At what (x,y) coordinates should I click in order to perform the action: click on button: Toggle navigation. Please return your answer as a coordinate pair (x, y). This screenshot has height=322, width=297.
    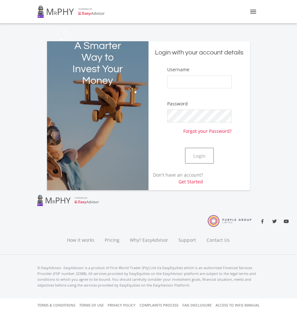
    Looking at the image, I should click on (253, 12).